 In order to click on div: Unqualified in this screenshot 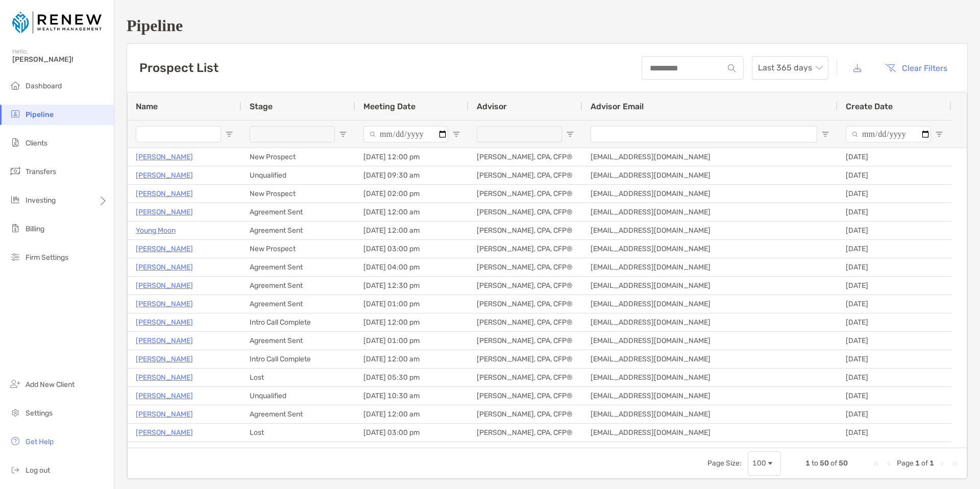, I will do `click(298, 451)`.